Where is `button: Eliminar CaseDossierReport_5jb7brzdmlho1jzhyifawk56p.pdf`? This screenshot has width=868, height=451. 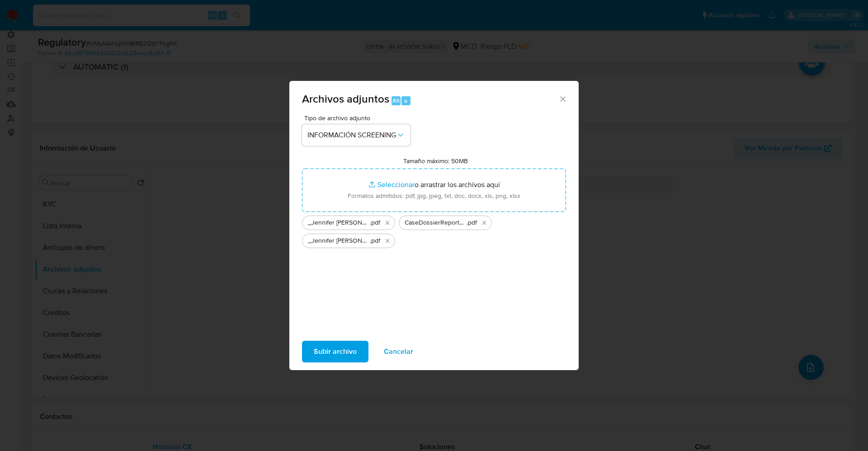
button: Eliminar CaseDossierReport_5jb7brzdmlho1jzhyifawk56p.pdf is located at coordinates (484, 223).